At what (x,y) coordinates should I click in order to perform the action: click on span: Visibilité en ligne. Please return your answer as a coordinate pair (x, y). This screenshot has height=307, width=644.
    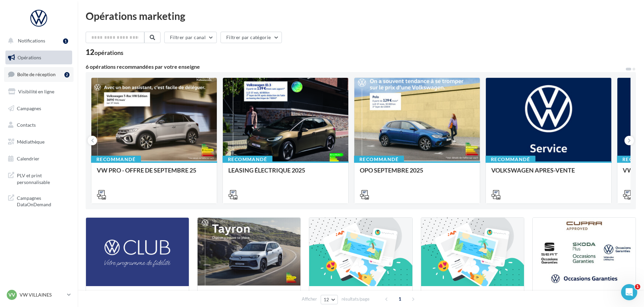
    Looking at the image, I should click on (36, 92).